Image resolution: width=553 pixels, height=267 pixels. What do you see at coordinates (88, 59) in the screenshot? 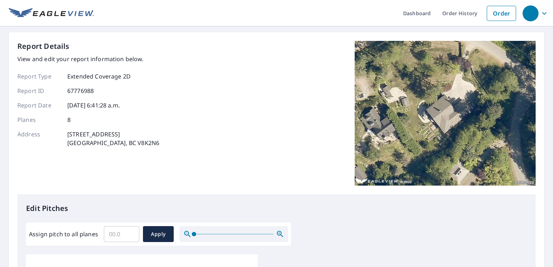
I see `p: View and edit your report information below.` at bounding box center [88, 59].